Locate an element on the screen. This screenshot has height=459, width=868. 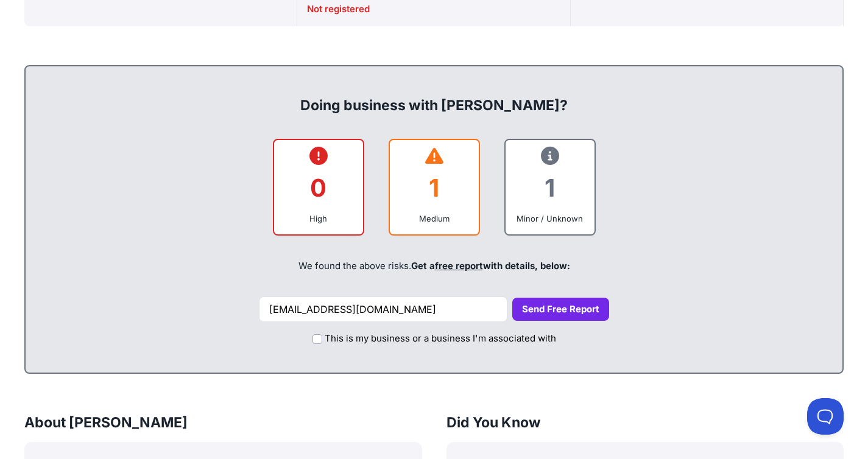
span: Get a with details, below: is located at coordinates (491, 266).